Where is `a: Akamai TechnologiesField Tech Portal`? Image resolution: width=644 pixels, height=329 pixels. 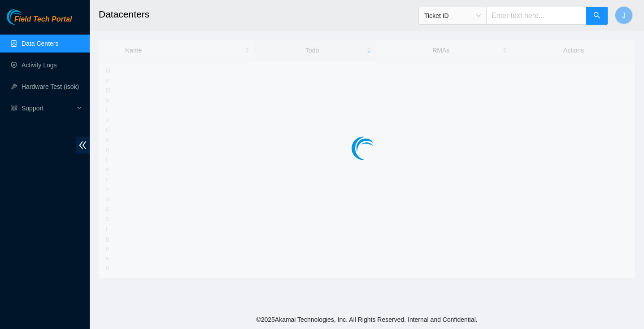
a: Akamai TechnologiesField Tech Portal is located at coordinates (39, 22).